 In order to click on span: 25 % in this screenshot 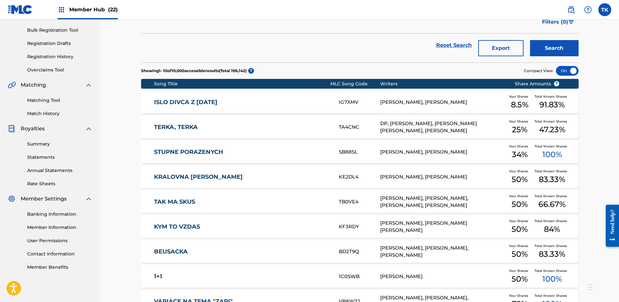, I will do `click(520, 130)`.